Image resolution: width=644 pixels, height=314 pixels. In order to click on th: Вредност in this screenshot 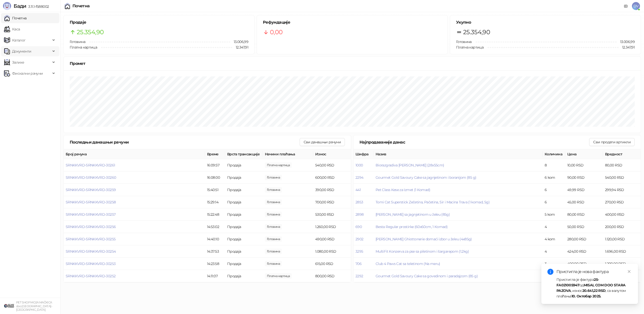, I will do `click(622, 154)`.